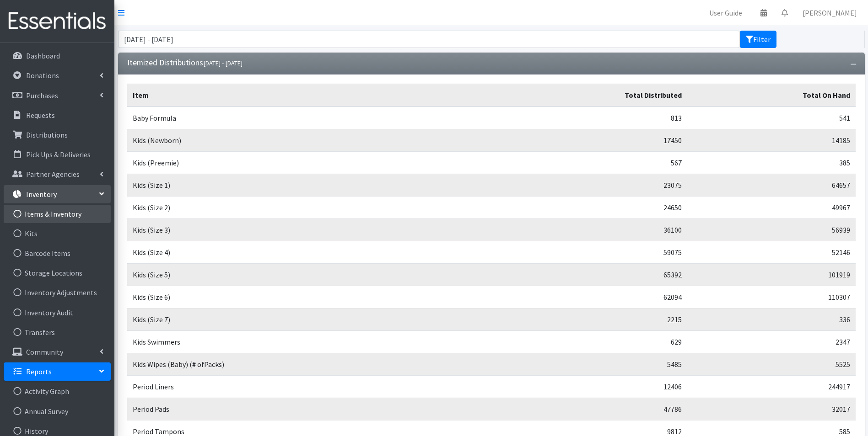 The image size is (868, 436). What do you see at coordinates (771, 140) in the screenshot?
I see `td: 14185` at bounding box center [771, 140].